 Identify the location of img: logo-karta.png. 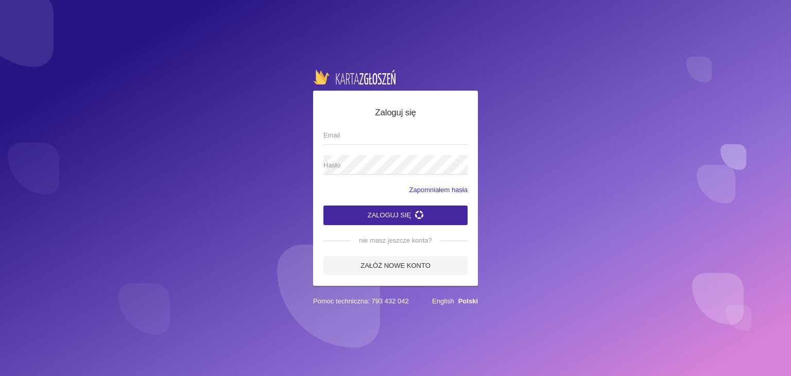
(354, 77).